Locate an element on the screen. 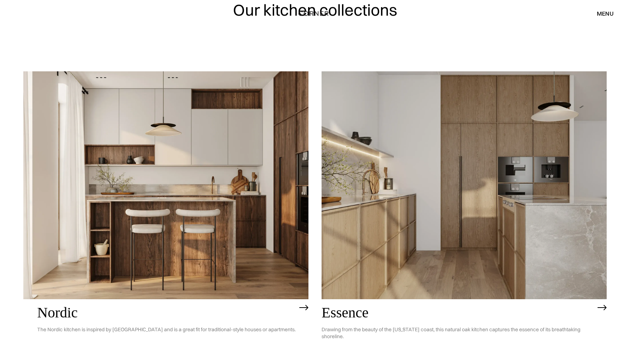 The width and height of the screenshot is (630, 364). h2: Essence is located at coordinates (457, 313).